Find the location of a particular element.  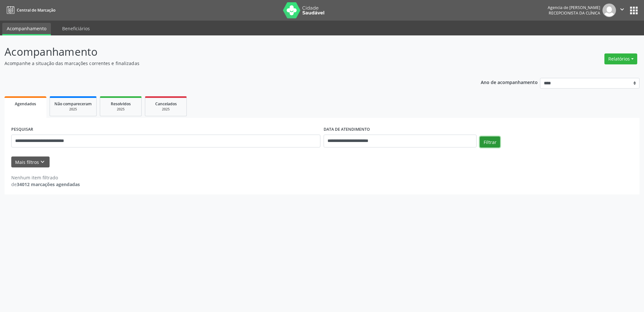

p: Ano de acompanhamento is located at coordinates (509, 82).